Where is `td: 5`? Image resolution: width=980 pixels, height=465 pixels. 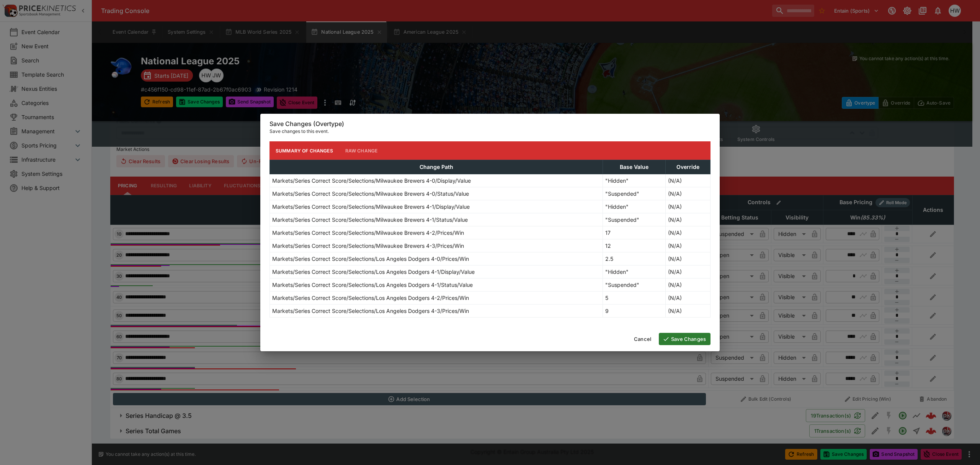
td: 5 is located at coordinates (634, 298).